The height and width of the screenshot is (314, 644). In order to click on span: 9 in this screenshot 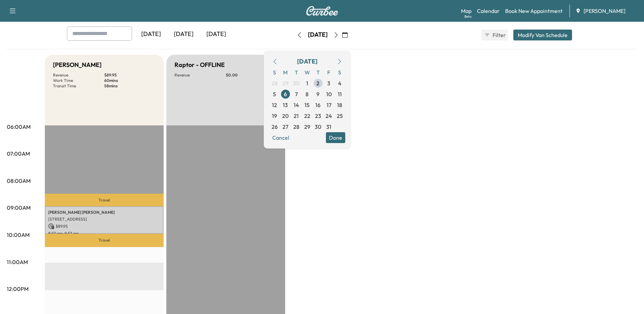, I will do `click(318, 94)`.